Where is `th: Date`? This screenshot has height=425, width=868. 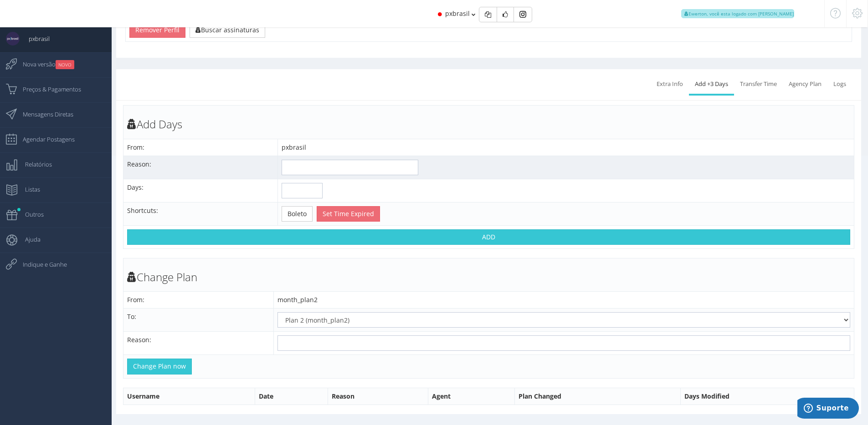 th: Date is located at coordinates (291, 396).